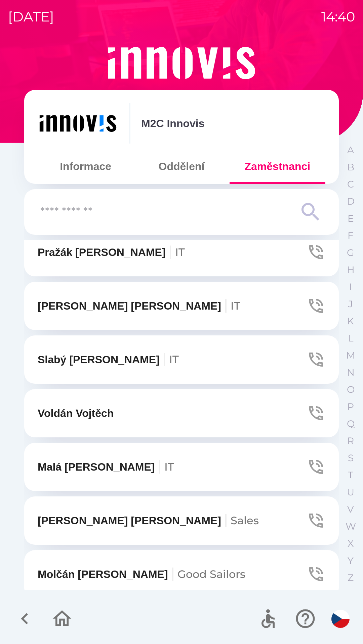 The width and height of the screenshot is (363, 644). I want to click on p: Voldán Vojtěch, so click(75, 413).